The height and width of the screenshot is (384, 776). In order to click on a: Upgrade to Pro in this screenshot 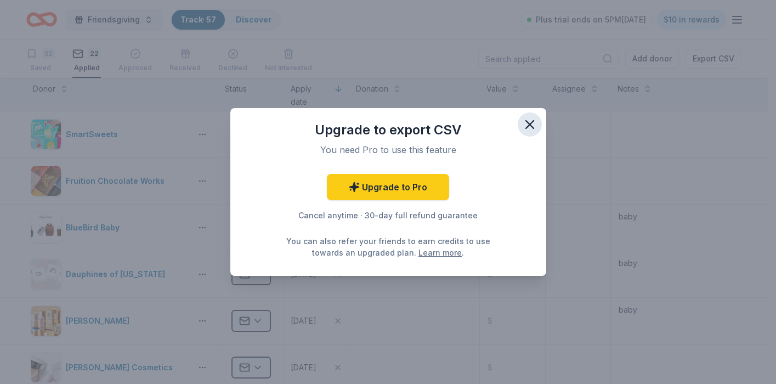, I will do `click(388, 187)`.